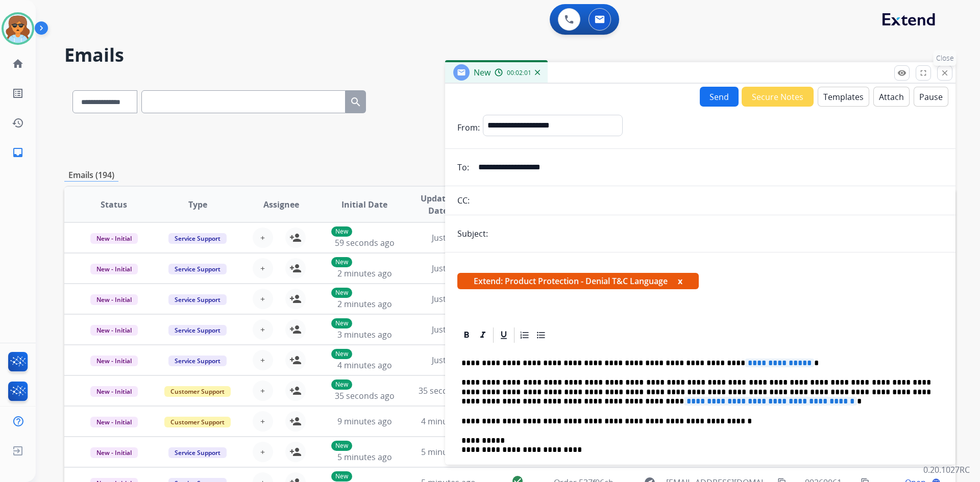 This screenshot has height=482, width=980. Describe the element at coordinates (719, 96) in the screenshot. I see `button: Send` at that location.